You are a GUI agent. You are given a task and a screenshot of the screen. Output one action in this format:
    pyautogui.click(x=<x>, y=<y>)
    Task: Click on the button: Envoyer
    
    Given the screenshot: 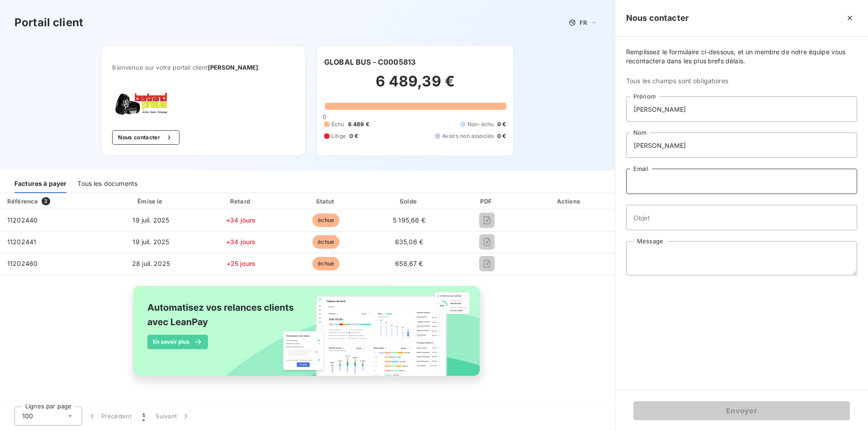 What is the action you would take?
    pyautogui.click(x=742, y=411)
    